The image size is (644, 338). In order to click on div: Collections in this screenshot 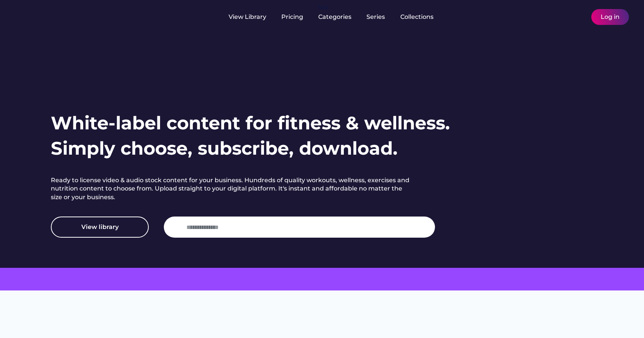, I will do `click(417, 17)`.